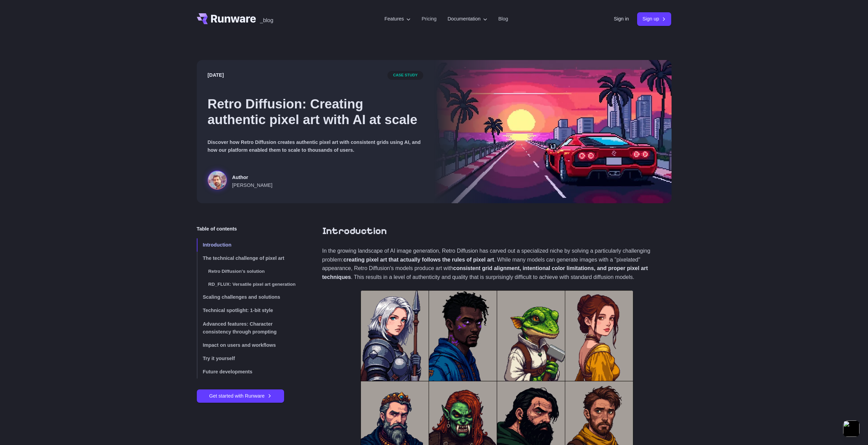 Image resolution: width=868 pixels, height=445 pixels. Describe the element at coordinates (503, 19) in the screenshot. I see `a: Blog` at that location.